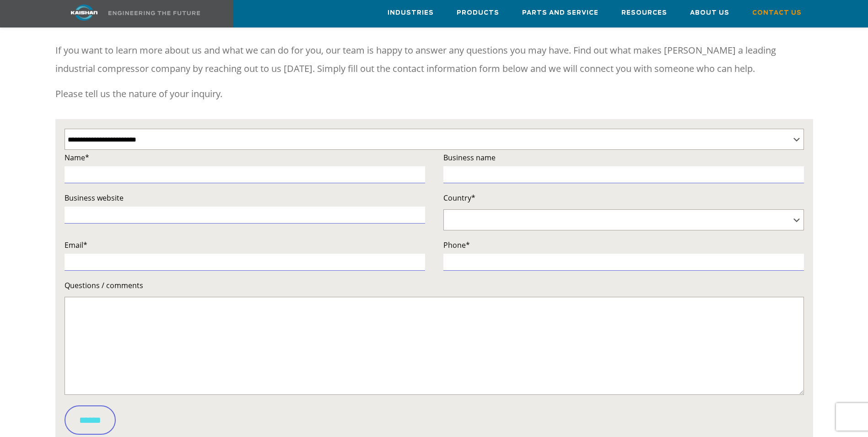 This screenshot has width=868, height=437. I want to click on label: Country*, so click(623, 198).